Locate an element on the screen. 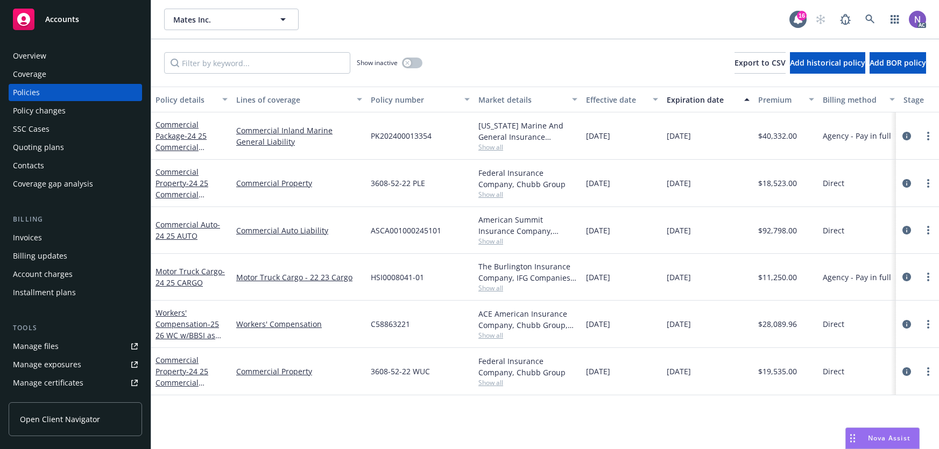 Image resolution: width=939 pixels, height=449 pixels. span: Open Client Navigator is located at coordinates (60, 419).